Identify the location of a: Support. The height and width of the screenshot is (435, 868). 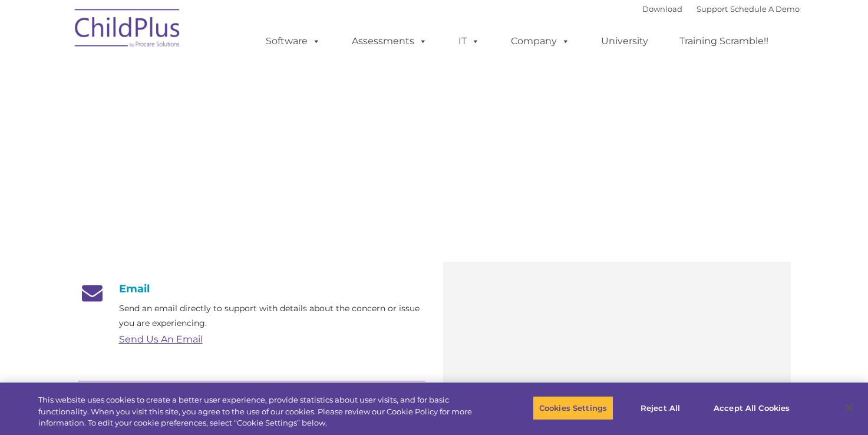
(712, 9).